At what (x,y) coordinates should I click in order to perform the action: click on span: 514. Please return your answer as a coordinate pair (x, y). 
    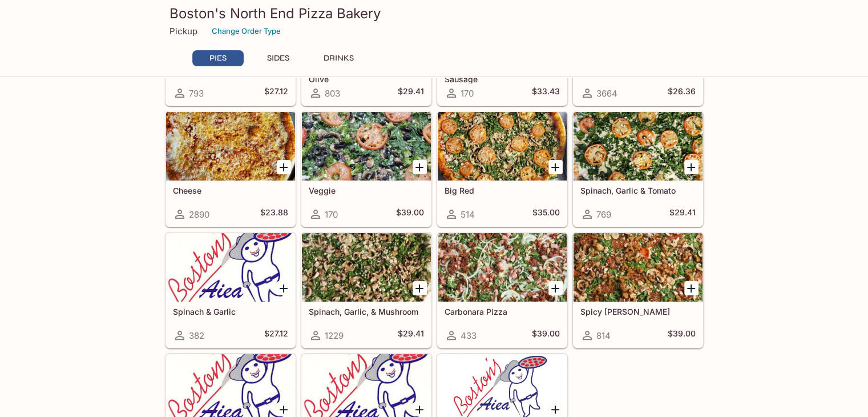
    Looking at the image, I should click on (467, 214).